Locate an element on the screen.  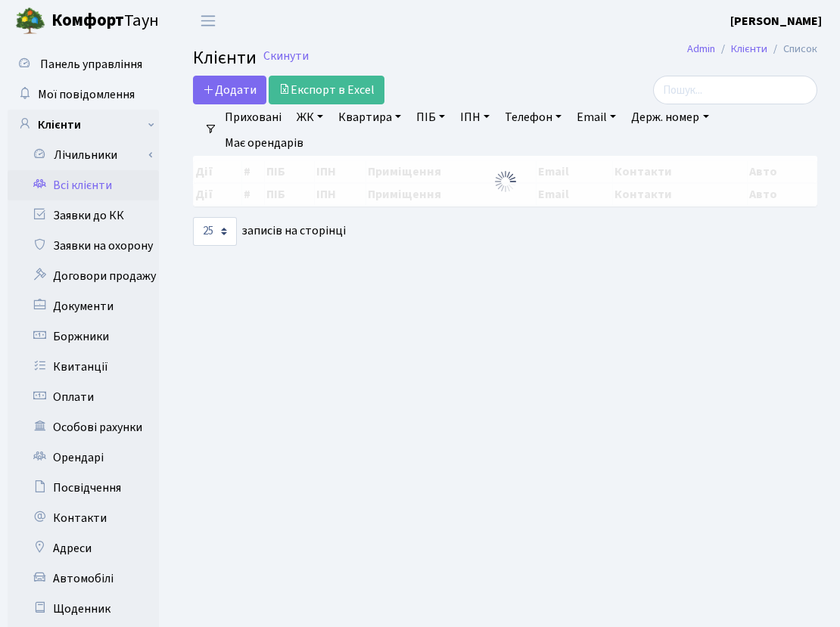
a: Admin is located at coordinates (700, 49).